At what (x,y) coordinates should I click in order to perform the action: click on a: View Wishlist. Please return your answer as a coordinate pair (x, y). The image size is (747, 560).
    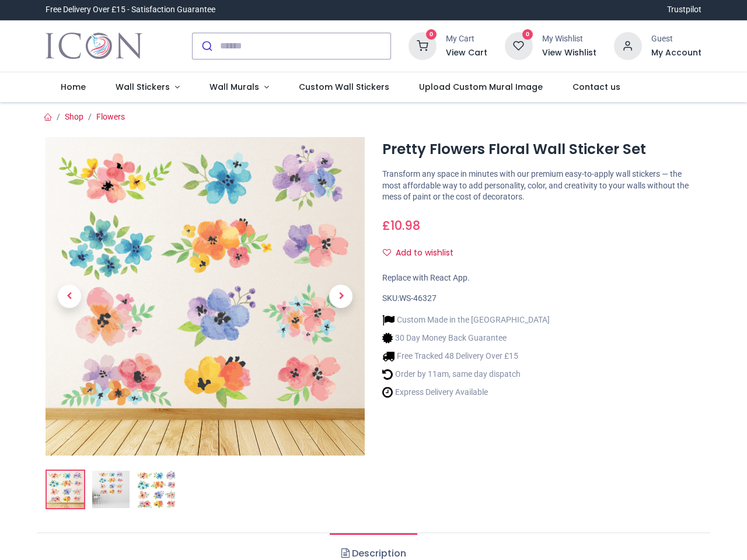
    Looking at the image, I should click on (569, 53).